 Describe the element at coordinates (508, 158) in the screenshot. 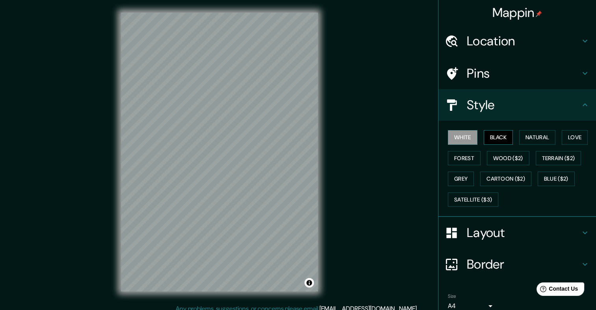

I see `button: Wood ($2)` at that location.